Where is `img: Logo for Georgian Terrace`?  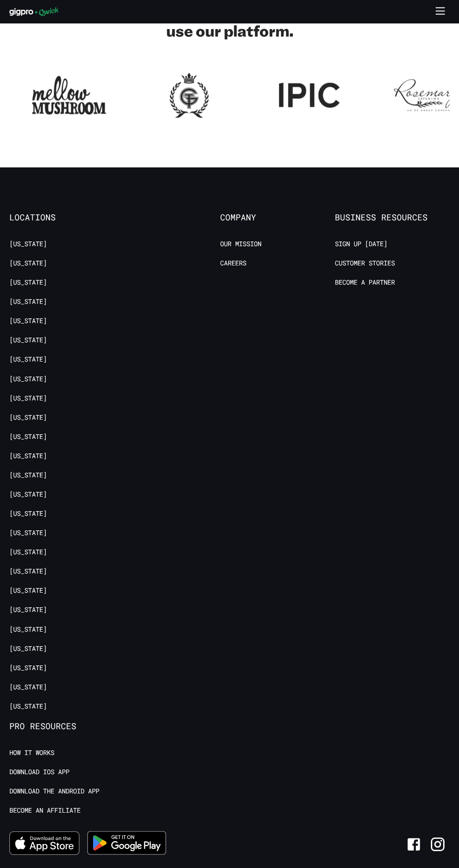 img: Logo for Georgian Terrace is located at coordinates (190, 95).